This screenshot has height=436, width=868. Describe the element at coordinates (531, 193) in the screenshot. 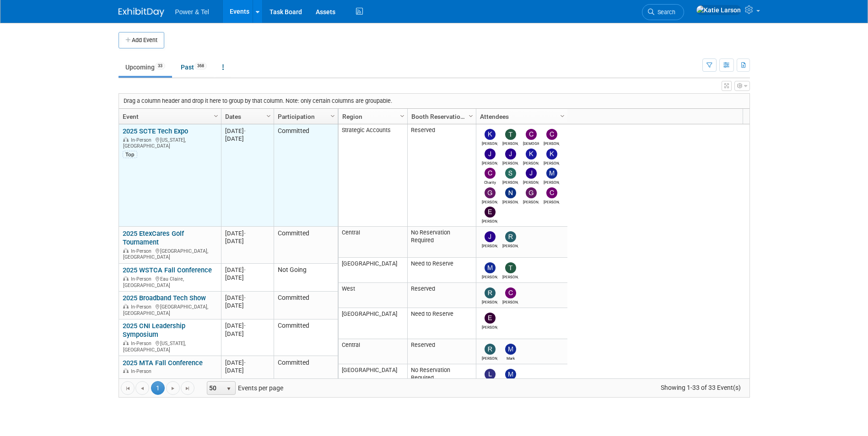

I see `img: Greg Heard` at that location.